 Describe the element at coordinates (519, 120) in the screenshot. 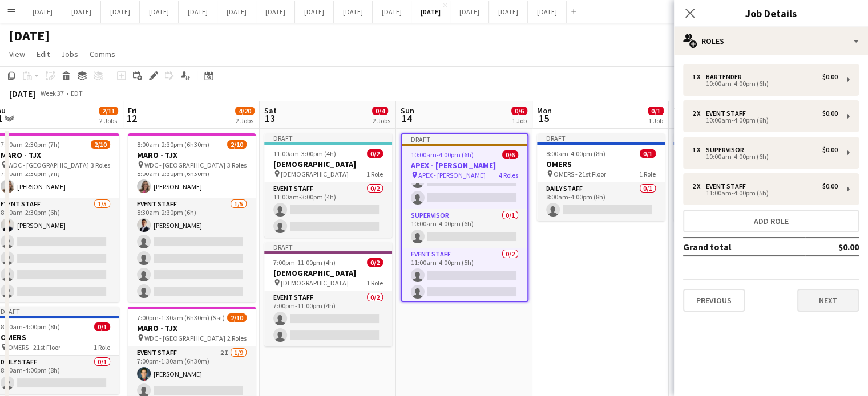

I see `div: 1 Job` at that location.